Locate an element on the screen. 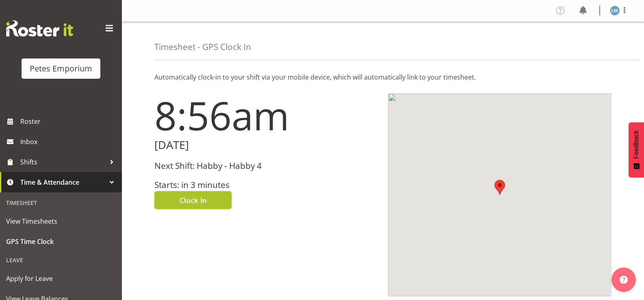 This screenshot has height=300, width=644. img: lianne-morete5410.jpg is located at coordinates (615, 10).